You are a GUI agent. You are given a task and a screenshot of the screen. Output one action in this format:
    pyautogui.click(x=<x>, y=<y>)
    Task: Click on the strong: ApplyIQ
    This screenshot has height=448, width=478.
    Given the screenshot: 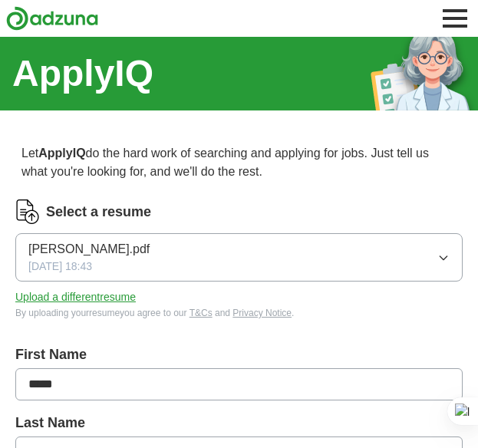 What is the action you would take?
    pyautogui.click(x=62, y=153)
    